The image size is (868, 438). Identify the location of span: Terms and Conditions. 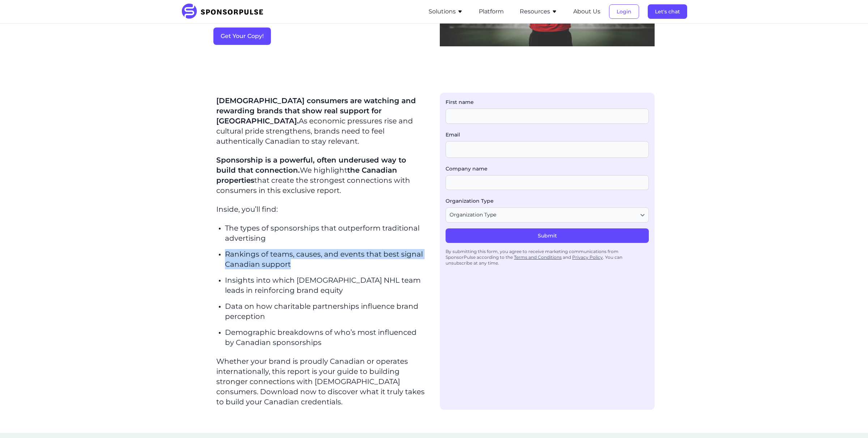
(538, 257).